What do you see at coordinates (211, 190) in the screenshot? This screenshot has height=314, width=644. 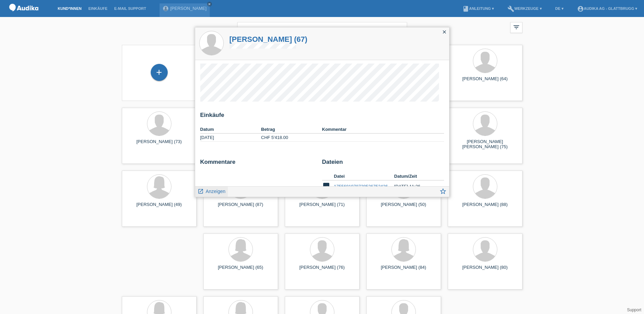 I see `a: launch Anzeigen` at bounding box center [211, 190].